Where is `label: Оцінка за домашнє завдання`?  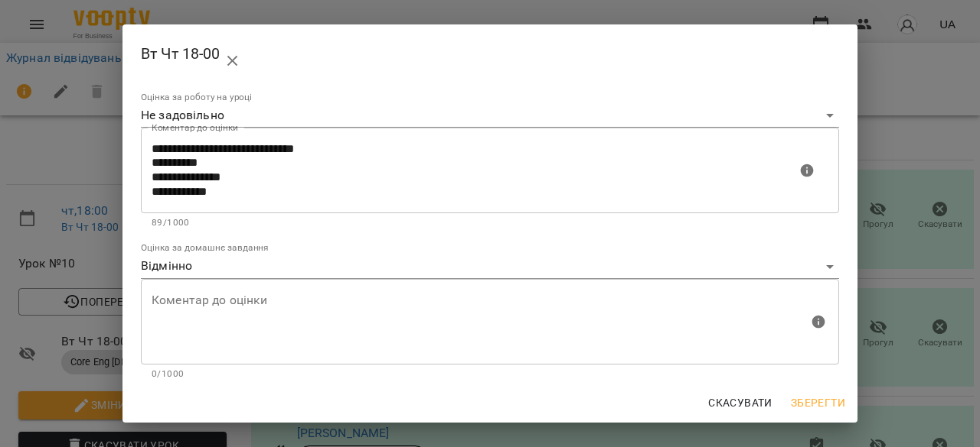
label: Оцінка за домашнє завдання is located at coordinates (204, 249).